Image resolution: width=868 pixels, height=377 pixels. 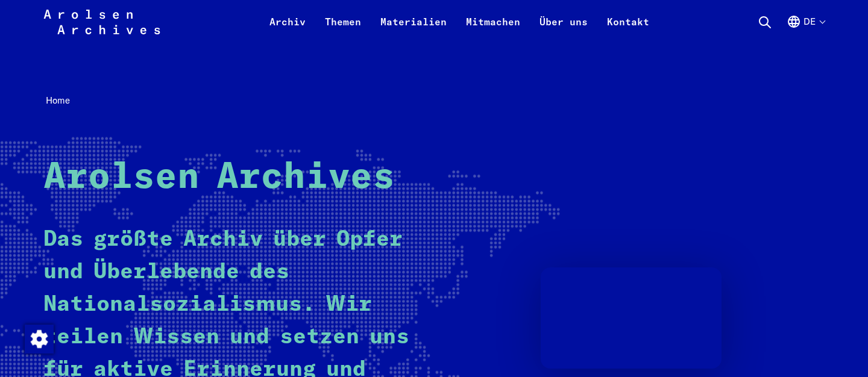 What do you see at coordinates (58, 100) in the screenshot?
I see `span: Home` at bounding box center [58, 100].